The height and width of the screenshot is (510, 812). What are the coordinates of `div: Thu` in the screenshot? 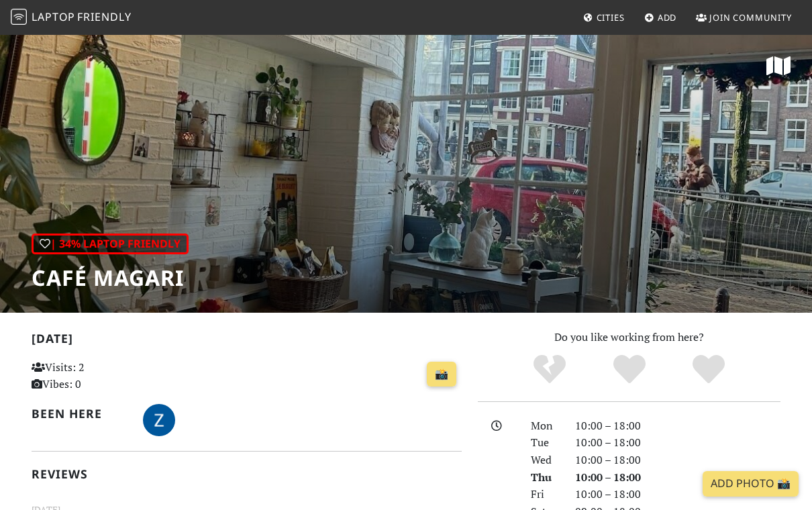 It's located at (545, 477).